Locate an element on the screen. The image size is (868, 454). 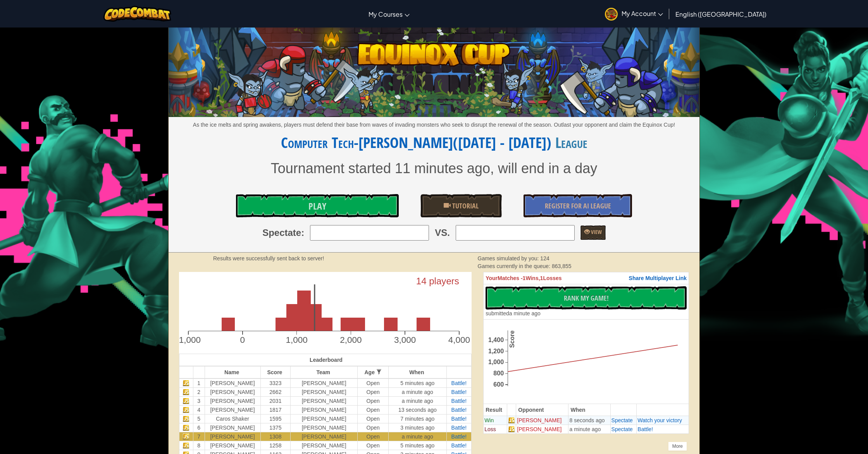
span: 124 is located at coordinates (544, 258).